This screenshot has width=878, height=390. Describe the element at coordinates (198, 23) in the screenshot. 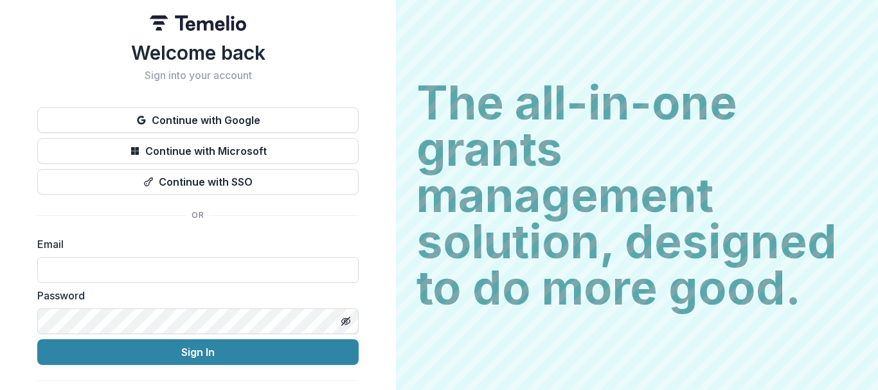

I see `img: Temelio` at that location.